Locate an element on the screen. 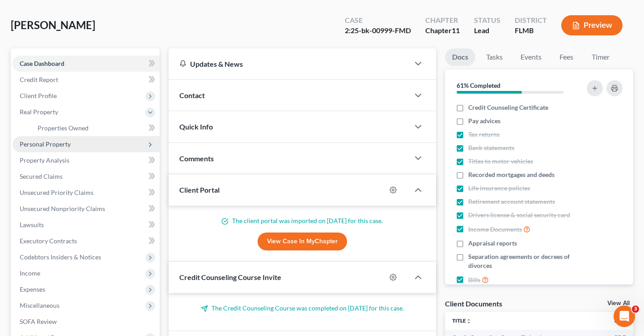  i: unfold_more is located at coordinates (469, 321).